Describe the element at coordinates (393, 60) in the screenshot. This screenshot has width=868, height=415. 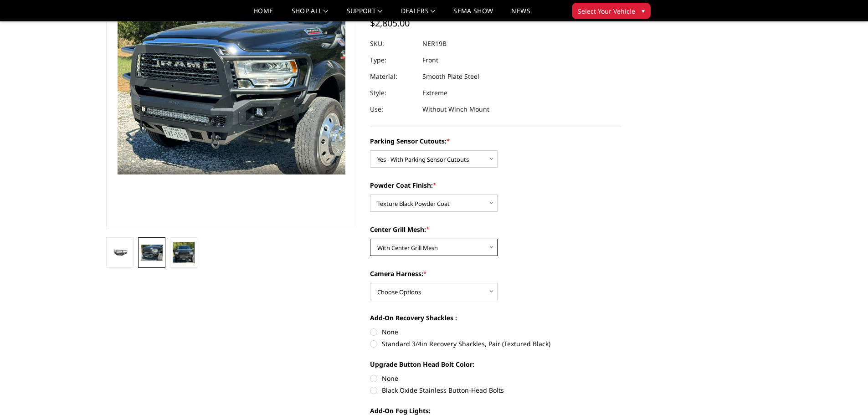
I see `dt: Type:` at that location.